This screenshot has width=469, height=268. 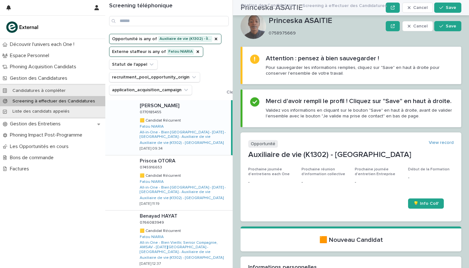 I want to click on div: Search, so click(x=169, y=21).